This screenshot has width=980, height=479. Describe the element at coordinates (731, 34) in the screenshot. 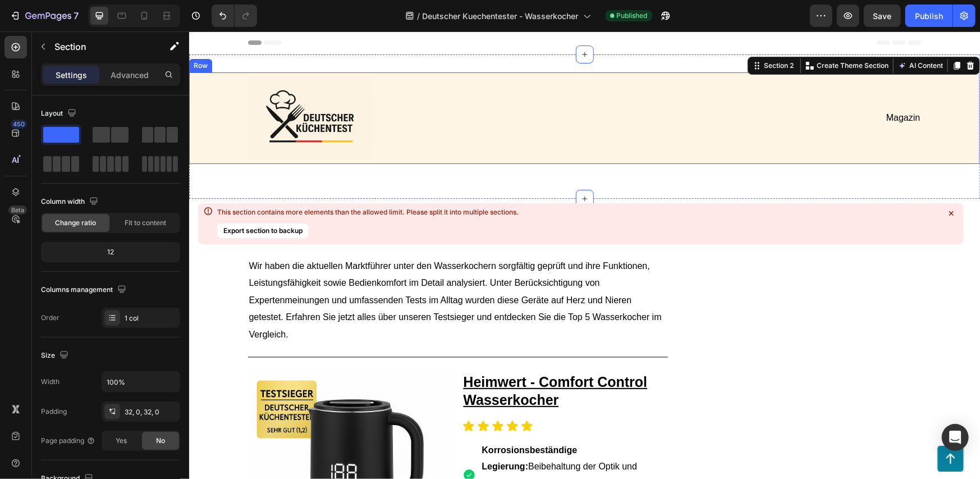

I see `button: AI Content` at that location.